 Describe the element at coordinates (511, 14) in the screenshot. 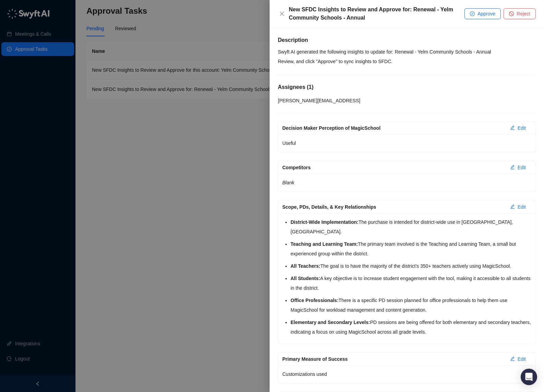

I see `span: stop` at that location.